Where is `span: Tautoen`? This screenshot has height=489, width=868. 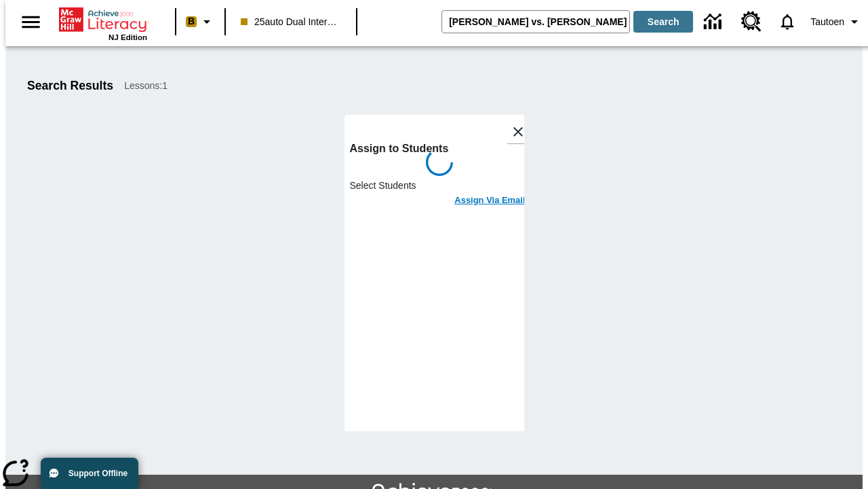 span: Tautoen is located at coordinates (827, 21).